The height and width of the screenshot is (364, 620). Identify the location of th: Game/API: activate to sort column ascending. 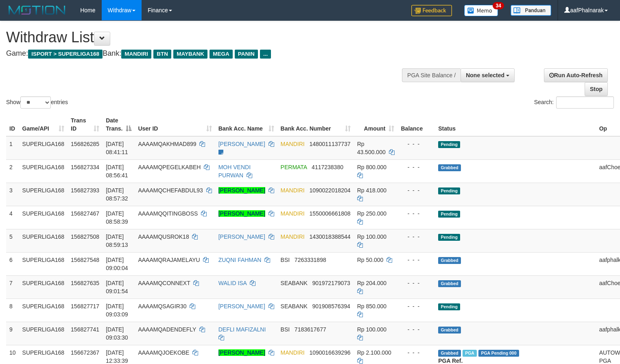
(43, 124).